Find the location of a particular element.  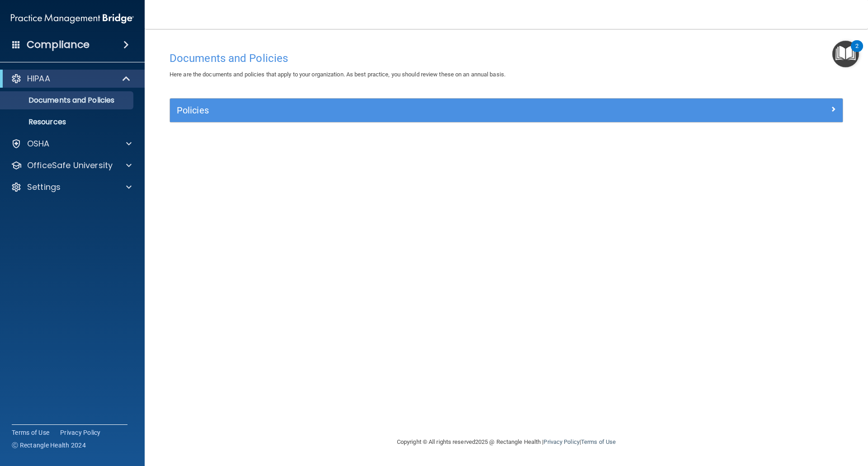

p: Documents and Policies is located at coordinates (67, 100).